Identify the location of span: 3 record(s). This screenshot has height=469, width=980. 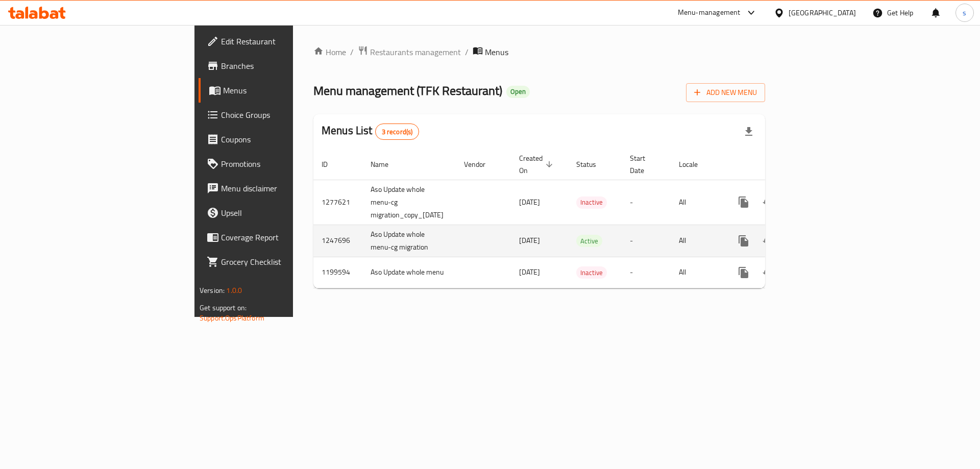
(397, 132).